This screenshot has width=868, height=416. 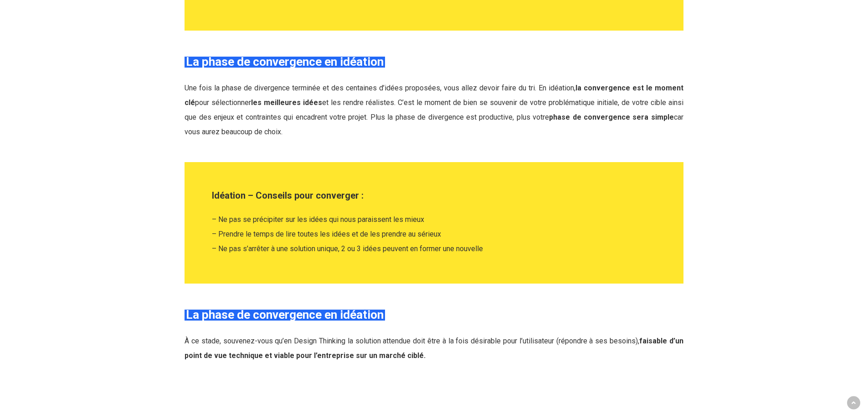 I want to click on span: À ce stade, souvenez-vous qu’en Design Thinking la solution attendue doit être à la fois désirabl..., so click(x=434, y=347).